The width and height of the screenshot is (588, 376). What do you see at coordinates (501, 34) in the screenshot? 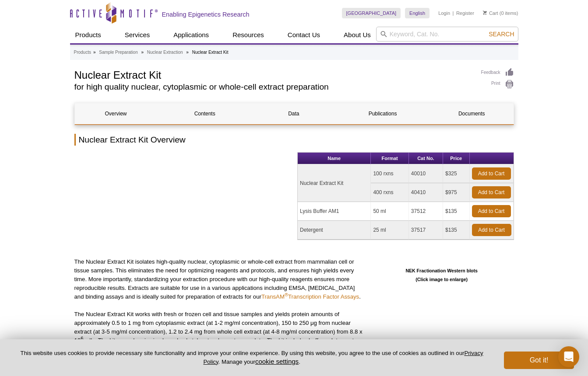
I see `span: Search` at bounding box center [501, 34].